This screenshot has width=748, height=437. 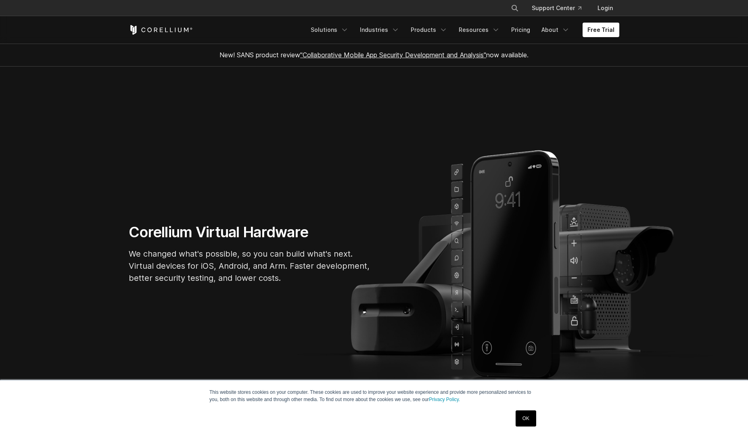 What do you see at coordinates (520, 30) in the screenshot?
I see `a: Pricing` at bounding box center [520, 30].